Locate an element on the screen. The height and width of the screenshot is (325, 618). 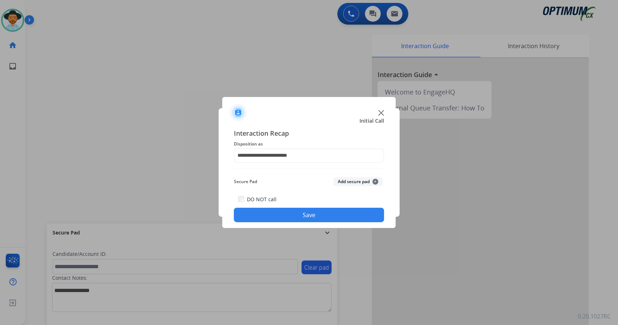
img: contact-recap-line.svg is located at coordinates (309, 169).